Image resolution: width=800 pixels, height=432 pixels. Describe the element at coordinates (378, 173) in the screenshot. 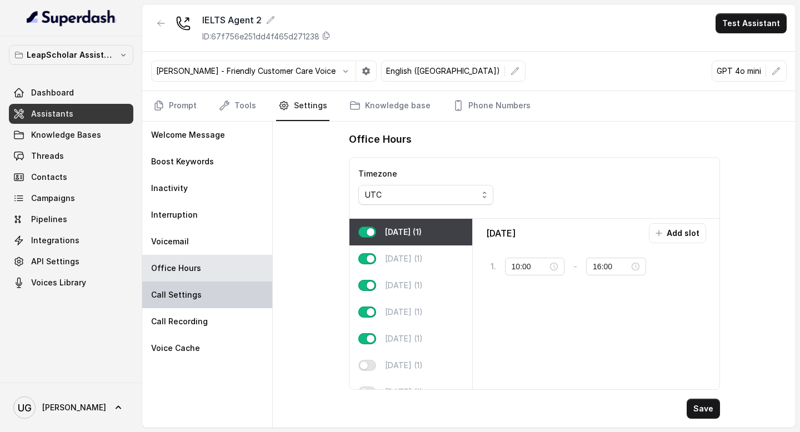

I see `label: Timezone` at that location.